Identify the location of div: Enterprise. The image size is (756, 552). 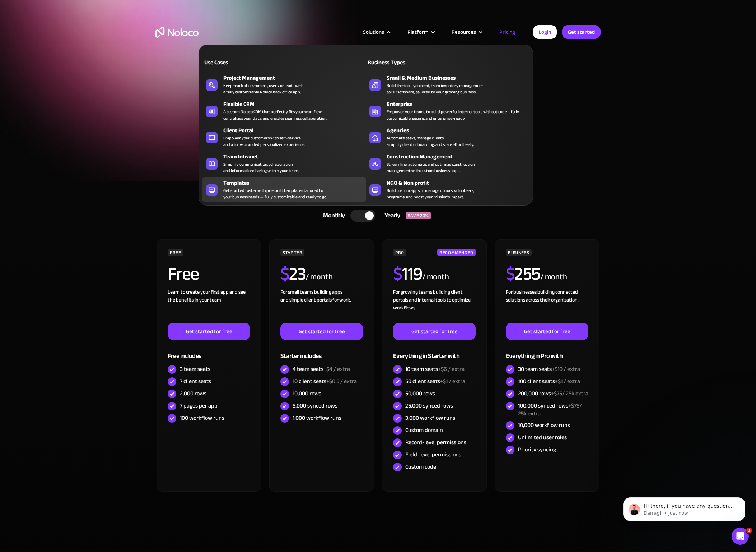
(460, 104).